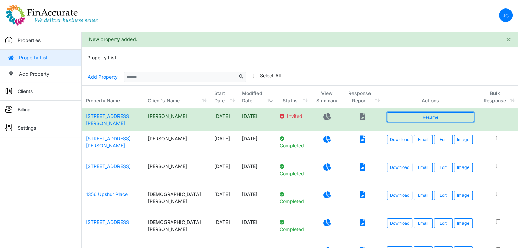  What do you see at coordinates (430, 117) in the screenshot?
I see `a: Resume` at bounding box center [430, 117].